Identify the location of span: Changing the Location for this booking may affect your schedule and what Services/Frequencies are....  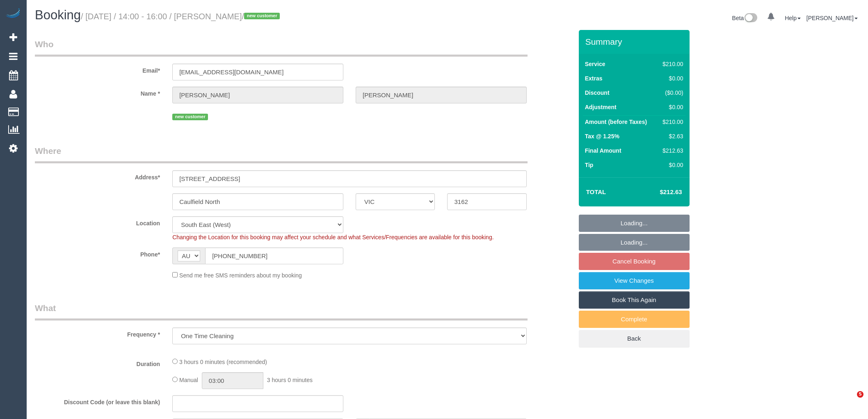
(333, 237).